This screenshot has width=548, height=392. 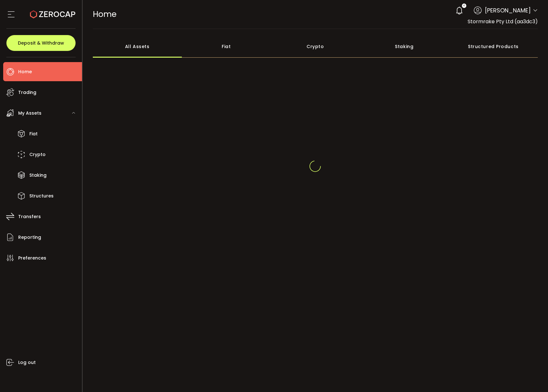 I want to click on div: Structured Products, so click(x=493, y=46).